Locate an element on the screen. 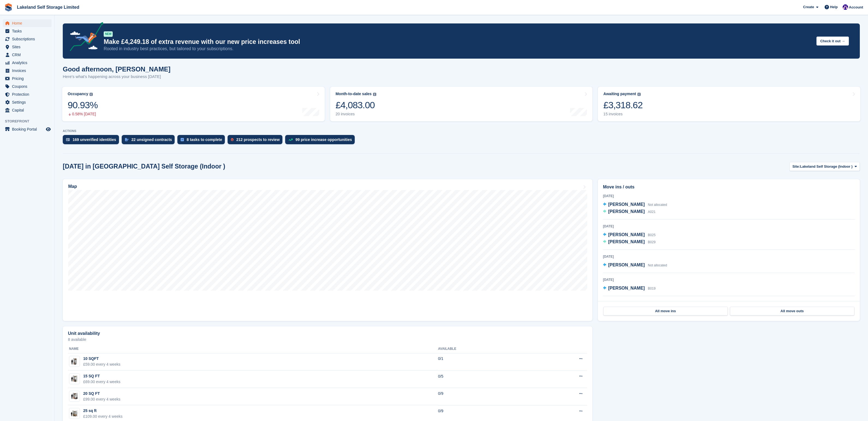 The height and width of the screenshot is (421, 868). div: Occupancy is located at coordinates (78, 94).